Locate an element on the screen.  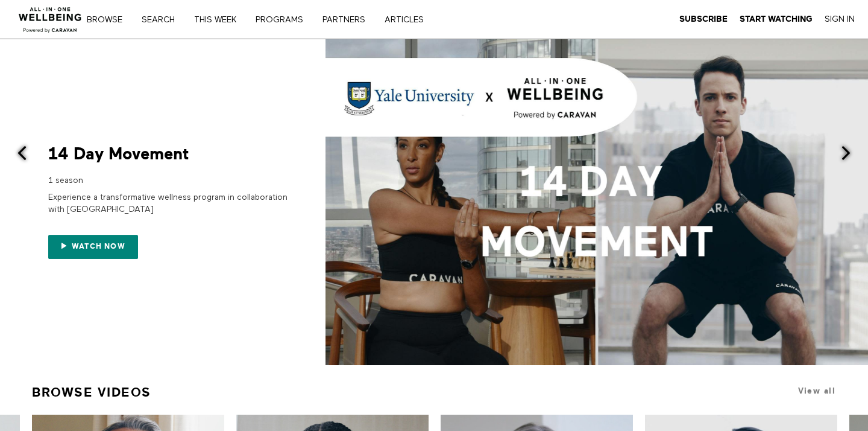
a: Browse Videos is located at coordinates (91, 392).